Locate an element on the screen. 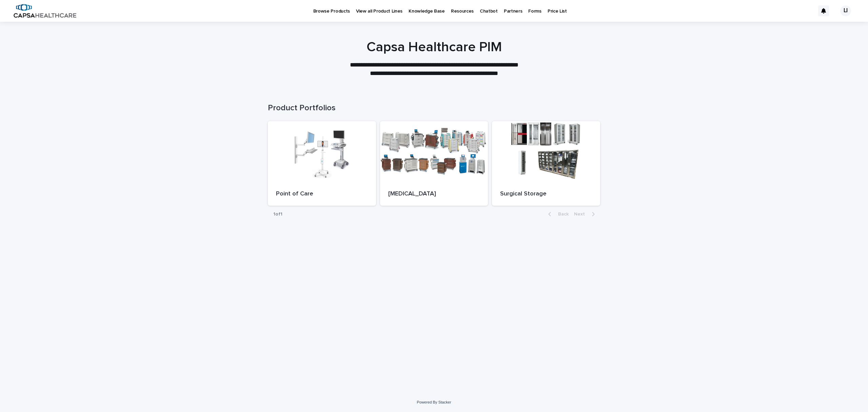  a: Point of Care is located at coordinates (321, 163).